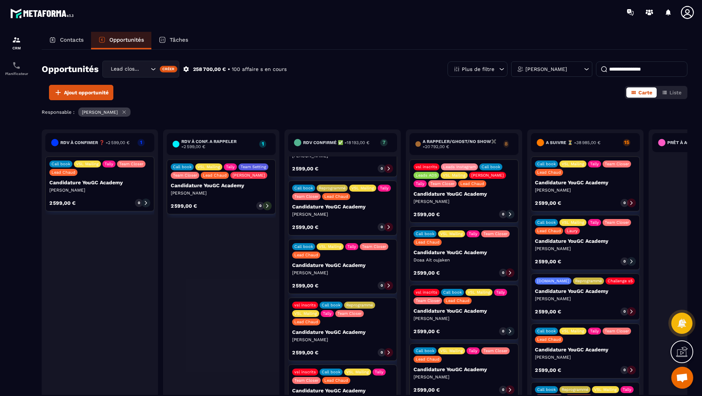 The height and width of the screenshot is (396, 702). I want to click on h6: A SUIVRE ⏳ -, so click(573, 143).